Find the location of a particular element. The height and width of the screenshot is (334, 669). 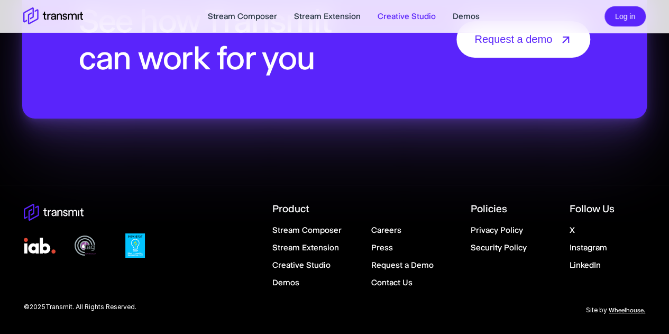

img: iab Member is located at coordinates (40, 245).